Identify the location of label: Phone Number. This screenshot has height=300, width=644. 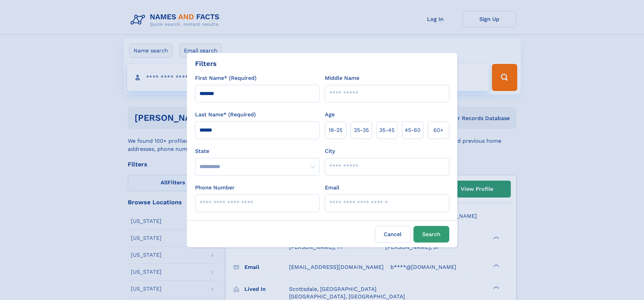
(214, 187).